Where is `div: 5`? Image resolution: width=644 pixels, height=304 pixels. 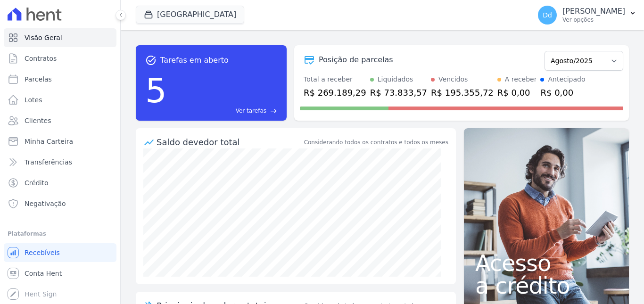 div: 5 is located at coordinates (156, 91).